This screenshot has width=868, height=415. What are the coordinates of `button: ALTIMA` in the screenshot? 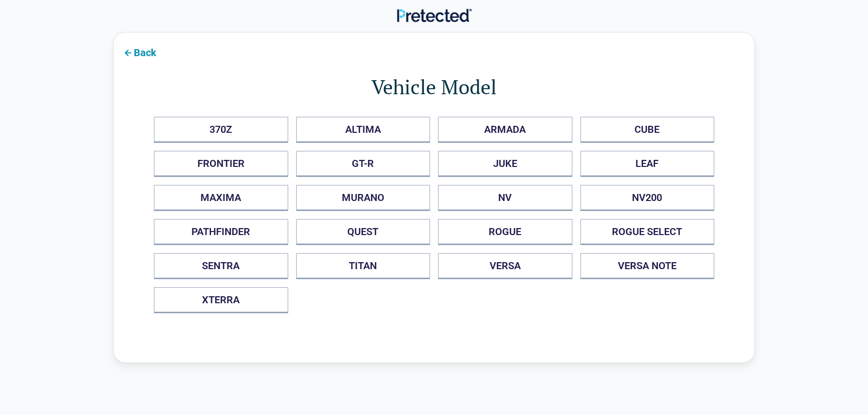 It's located at (363, 130).